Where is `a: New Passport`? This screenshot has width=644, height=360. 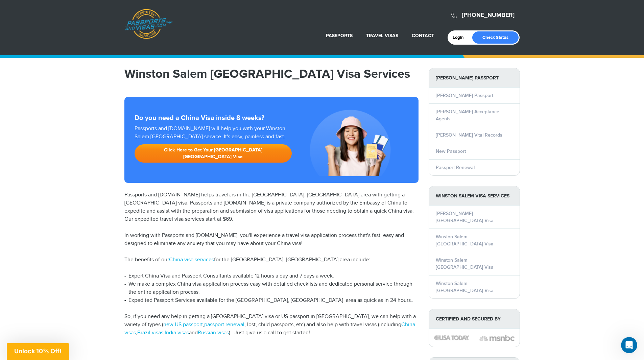
a: New Passport is located at coordinates (451, 151).